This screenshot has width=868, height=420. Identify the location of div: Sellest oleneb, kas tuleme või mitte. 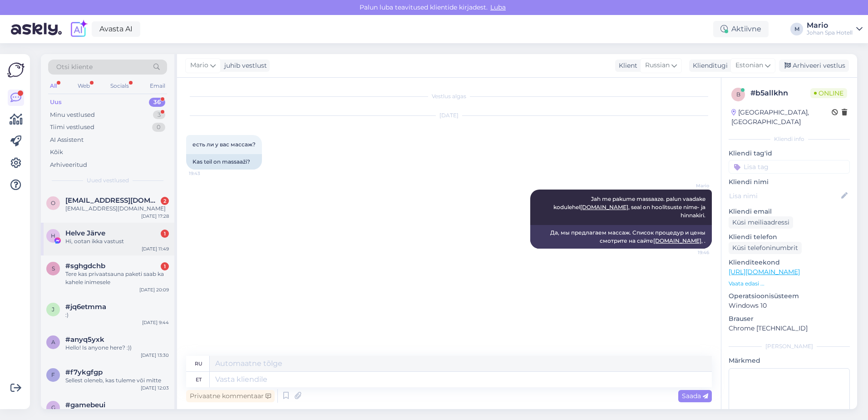
(118, 380).